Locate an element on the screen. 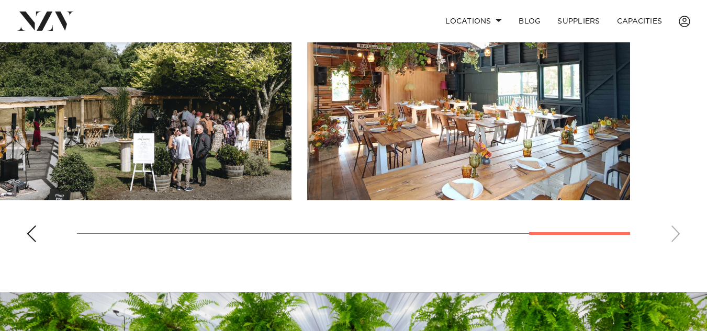  img: nzv-logo.png is located at coordinates (45, 21).